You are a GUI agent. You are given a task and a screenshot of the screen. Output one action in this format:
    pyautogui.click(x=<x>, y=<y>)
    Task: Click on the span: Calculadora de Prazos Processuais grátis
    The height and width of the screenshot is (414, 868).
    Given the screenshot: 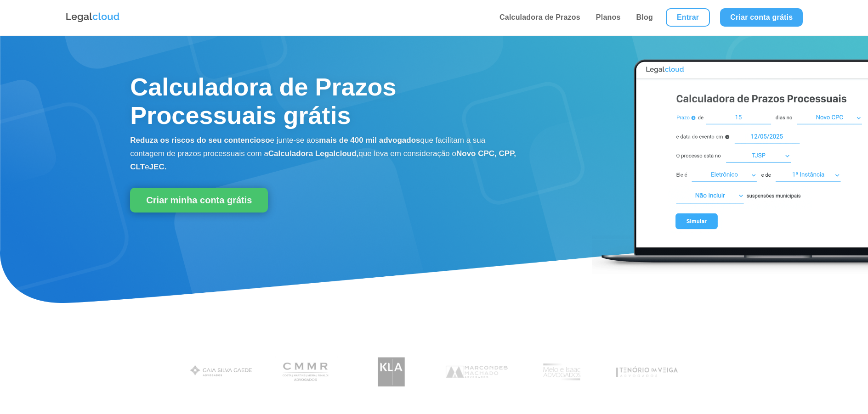 What is the action you would take?
    pyautogui.click(x=263, y=101)
    